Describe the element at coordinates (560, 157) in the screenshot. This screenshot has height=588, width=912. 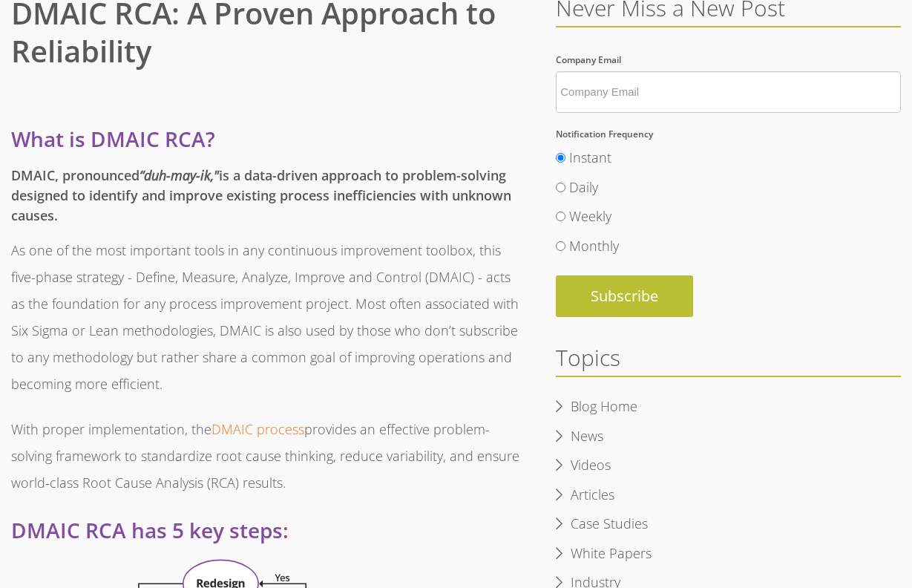
I see `input: Instant` at that location.